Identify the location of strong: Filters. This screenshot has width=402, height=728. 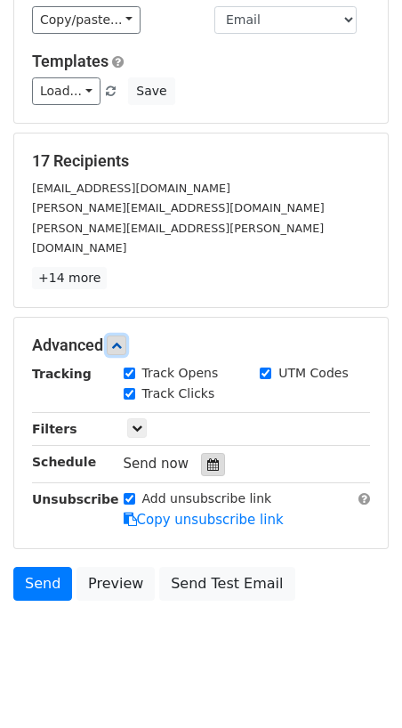
(54, 429).